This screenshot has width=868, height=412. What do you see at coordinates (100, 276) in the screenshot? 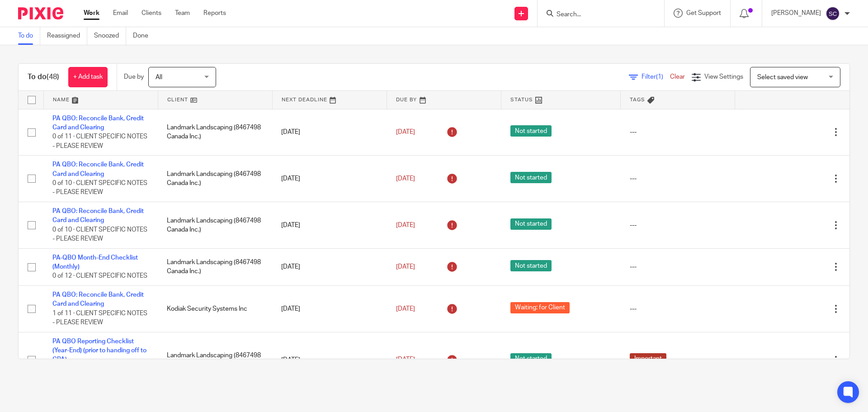
I see `span: 0 of 12 · CLIENT SPECIFIC NOTES` at bounding box center [100, 276].